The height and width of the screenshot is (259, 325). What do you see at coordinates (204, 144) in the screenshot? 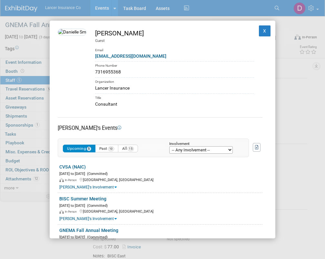
I see `div: Involvement` at bounding box center [204, 144].